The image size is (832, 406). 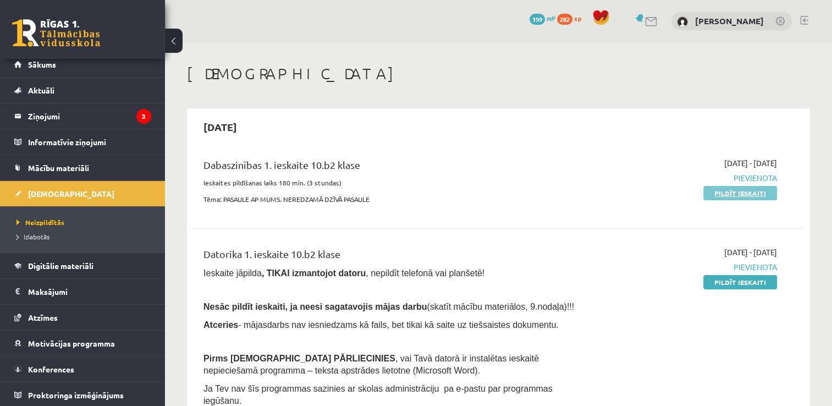 I want to click on span: - mājasdarbs nav iesniedzams kā fails, bet tikai kā saite uz tiešsaistes dokumentu., so click(x=381, y=325).